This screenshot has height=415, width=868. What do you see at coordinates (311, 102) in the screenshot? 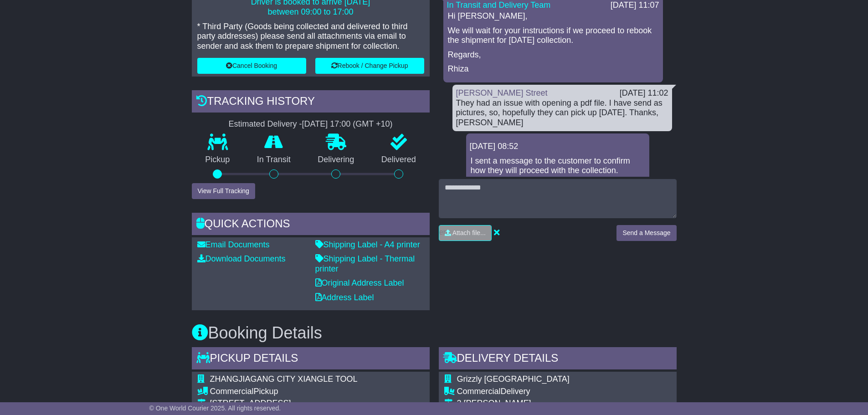
I see `div: Tracking history` at bounding box center [311, 102].